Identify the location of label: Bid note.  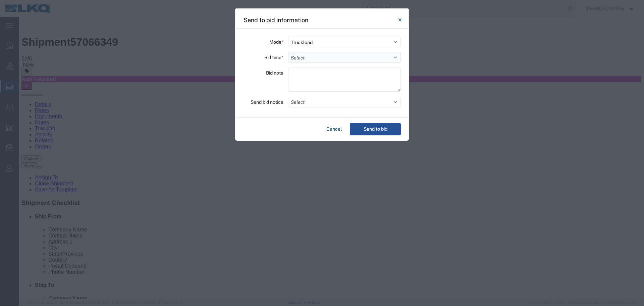
(275, 73).